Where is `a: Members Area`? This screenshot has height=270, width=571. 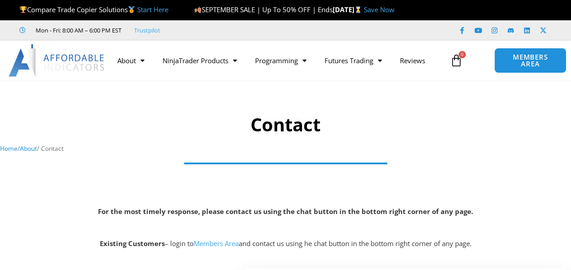 a: Members Area is located at coordinates (216, 243).